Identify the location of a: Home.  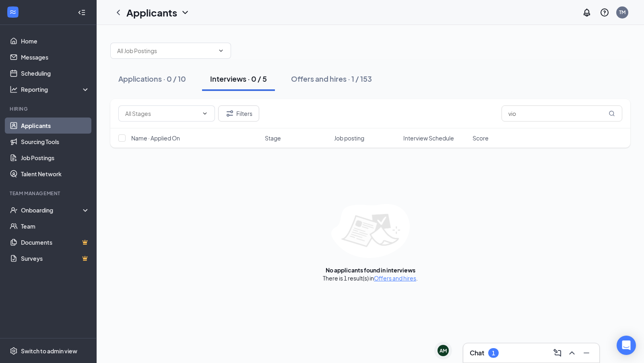
(55, 41).